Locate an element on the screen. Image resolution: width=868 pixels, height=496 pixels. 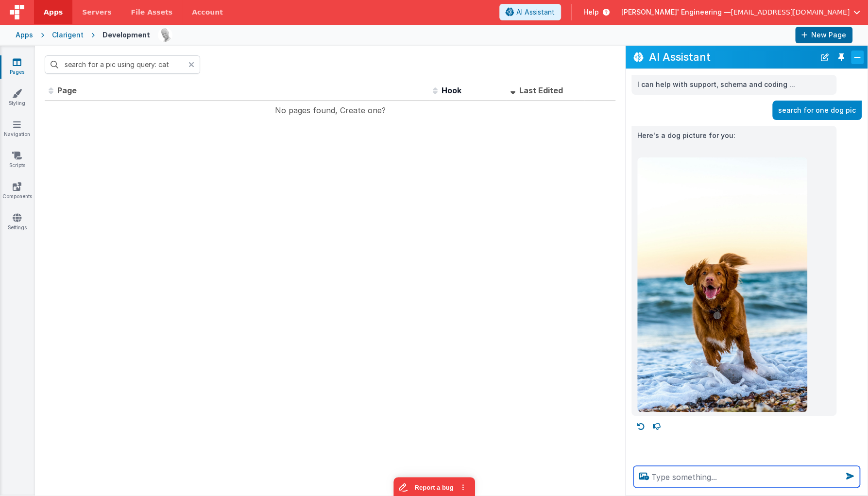
button: AI Assistant is located at coordinates (530, 12).